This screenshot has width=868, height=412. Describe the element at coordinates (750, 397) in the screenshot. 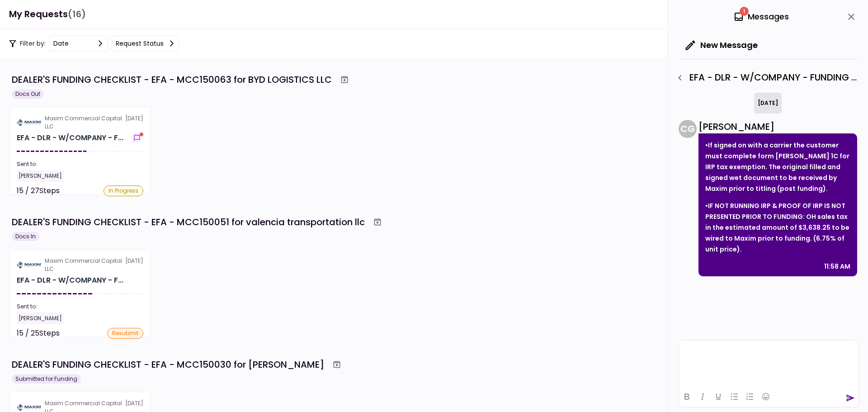

I see `button: Numbered list` at that location.